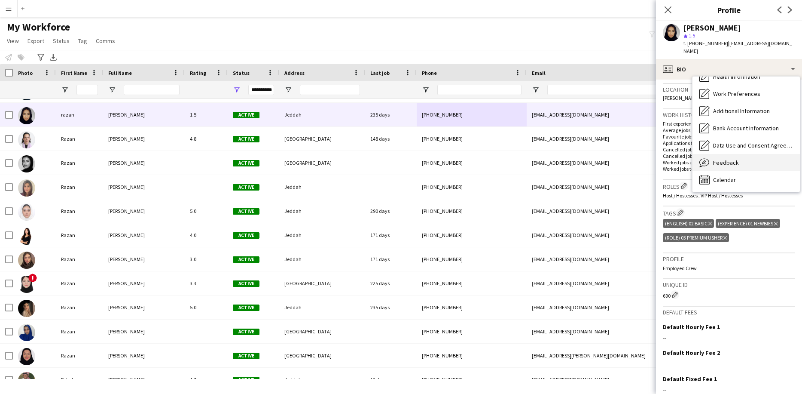  Describe the element at coordinates (105, 41) in the screenshot. I see `span: Comms` at that location.